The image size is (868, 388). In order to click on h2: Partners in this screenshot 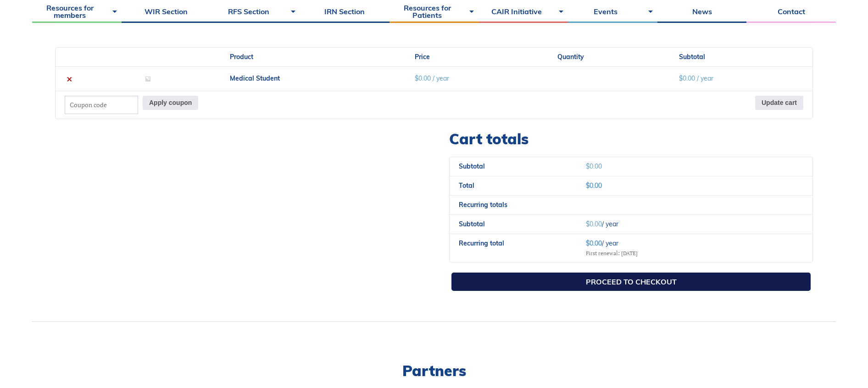, I will do `click(434, 371)`.